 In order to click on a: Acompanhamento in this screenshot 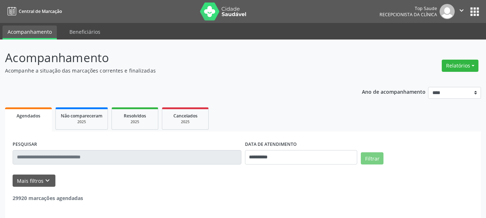, I will do `click(29, 32)`.